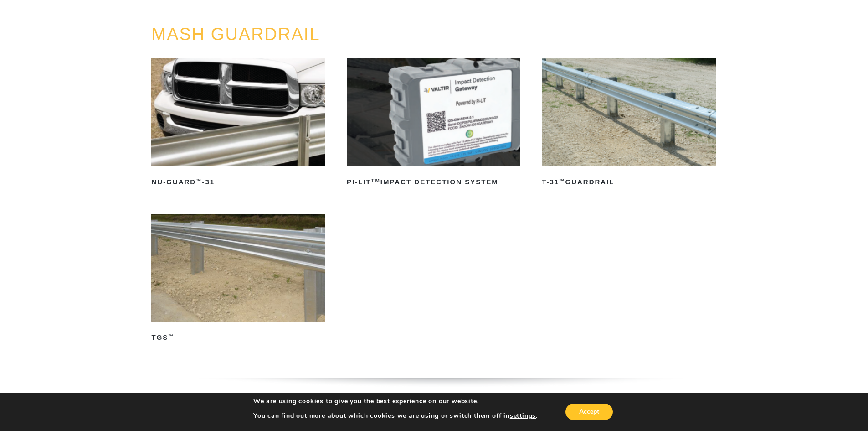 This screenshot has width=868, height=431. Describe the element at coordinates (395, 401) in the screenshot. I see `p: We are using cookies to give you the best experience on our website.` at that location.